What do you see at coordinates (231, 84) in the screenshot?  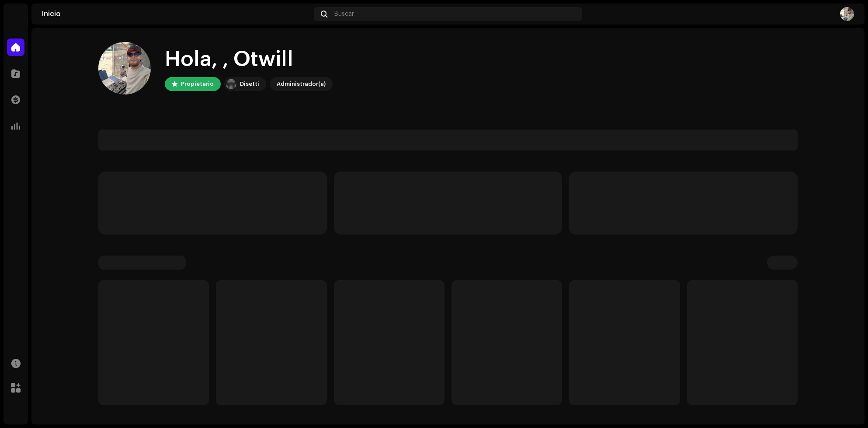 I see `img: 02a7c2d3-3c89-4098-b12f-2ff2945c95ee` at bounding box center [231, 84].